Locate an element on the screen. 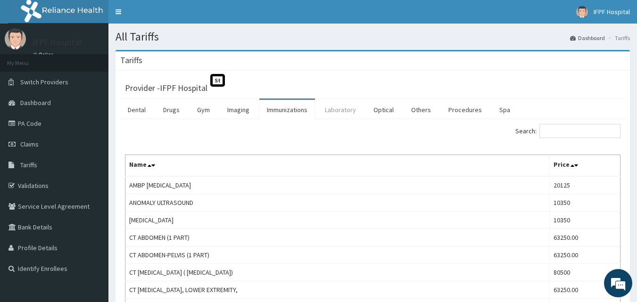 The height and width of the screenshot is (302, 637). a: Procedures is located at coordinates (465, 110).